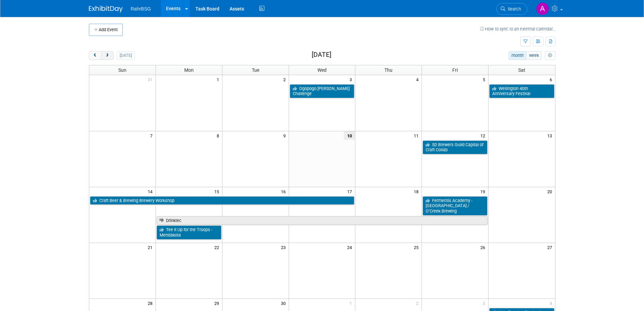 The height and width of the screenshot is (311, 644). I want to click on span: Fri, so click(455, 70).